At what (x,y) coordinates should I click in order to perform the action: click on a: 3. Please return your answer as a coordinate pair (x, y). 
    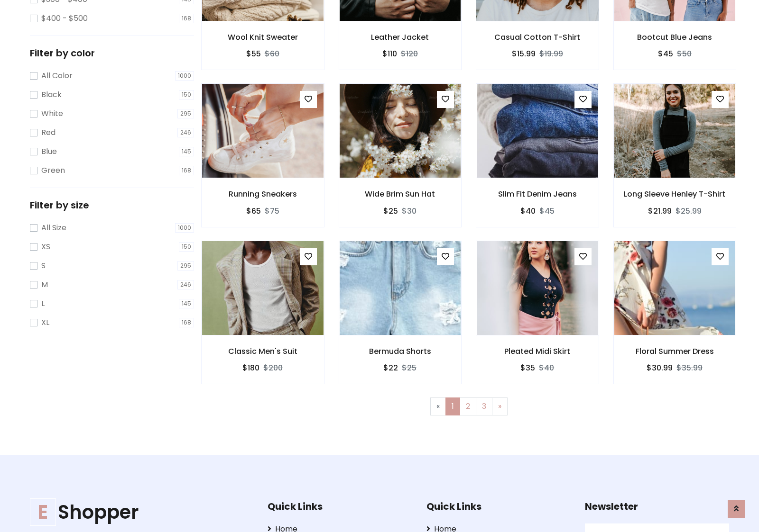
    Looking at the image, I should click on (484, 407).